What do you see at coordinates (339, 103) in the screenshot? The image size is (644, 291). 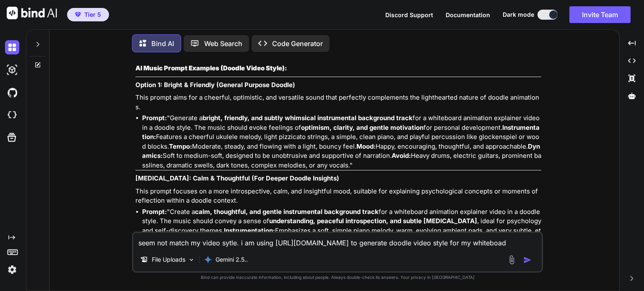 I see `p: This prompt aims for a cheerful, optimistic, and versatile sound that perfectly complements the l...` at bounding box center [339, 103].